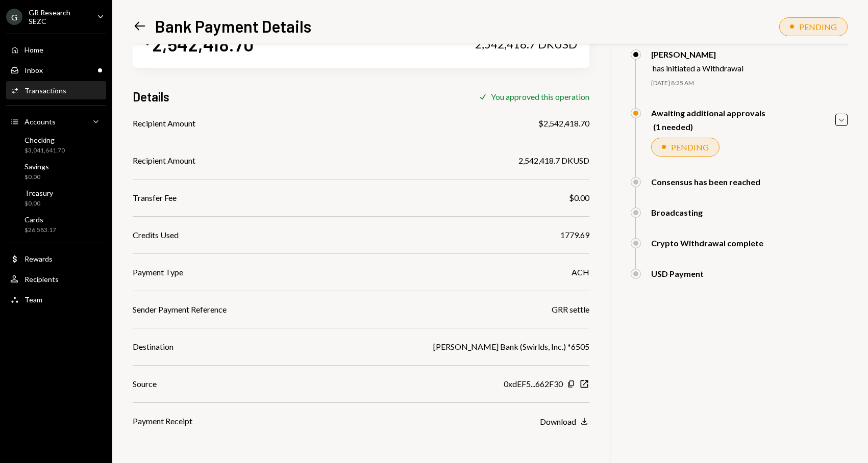  I want to click on a: Savings$0.00, so click(56, 171).